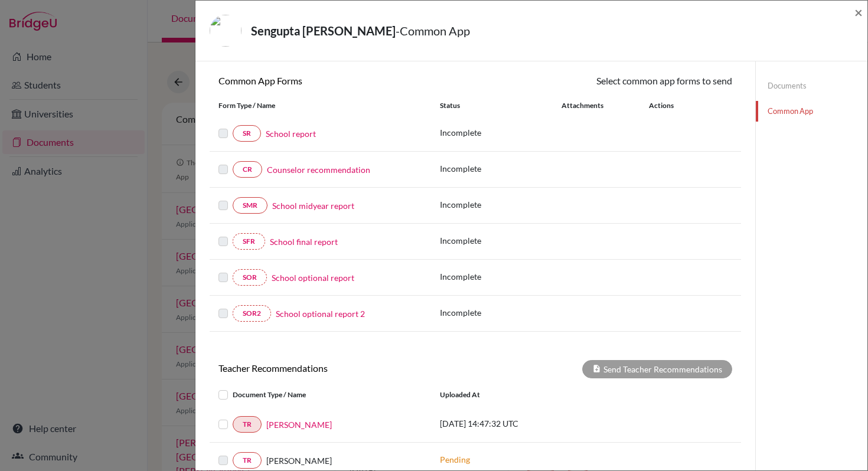 This screenshot has width=868, height=471. I want to click on a: School optional report, so click(313, 277).